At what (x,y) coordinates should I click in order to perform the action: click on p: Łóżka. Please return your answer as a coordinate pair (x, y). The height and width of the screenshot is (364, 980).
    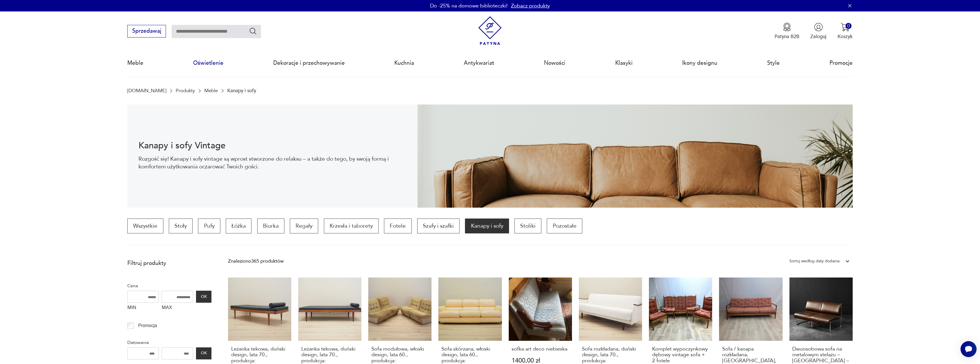
    Looking at the image, I should click on (238, 226).